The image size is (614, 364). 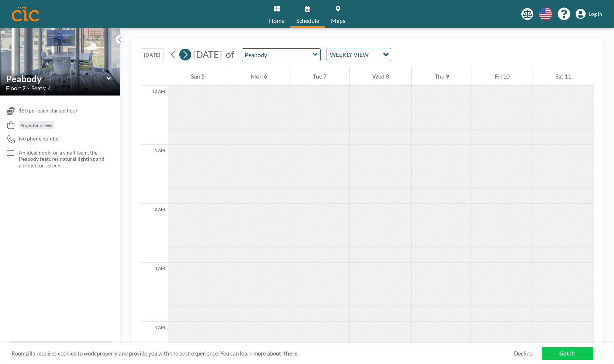 What do you see at coordinates (60, 348) in the screenshot?
I see `button: All resources` at bounding box center [60, 348].